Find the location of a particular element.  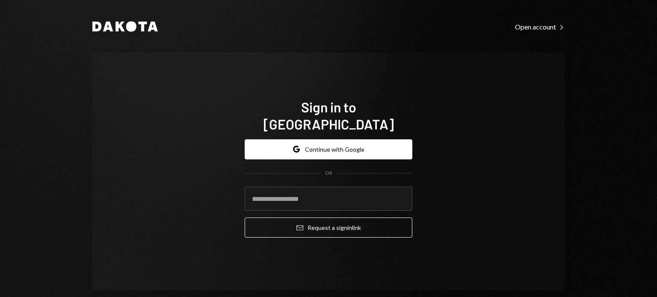

button: Continue with Google is located at coordinates (328, 149).